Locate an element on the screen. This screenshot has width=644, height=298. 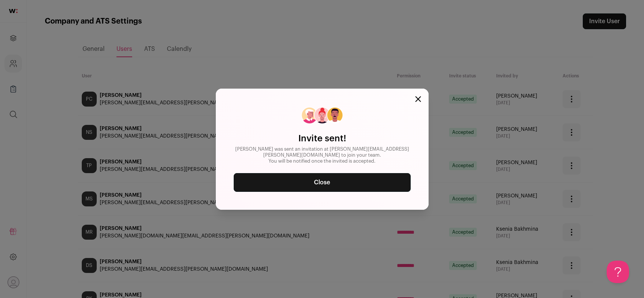
a: Close is located at coordinates (322, 182).